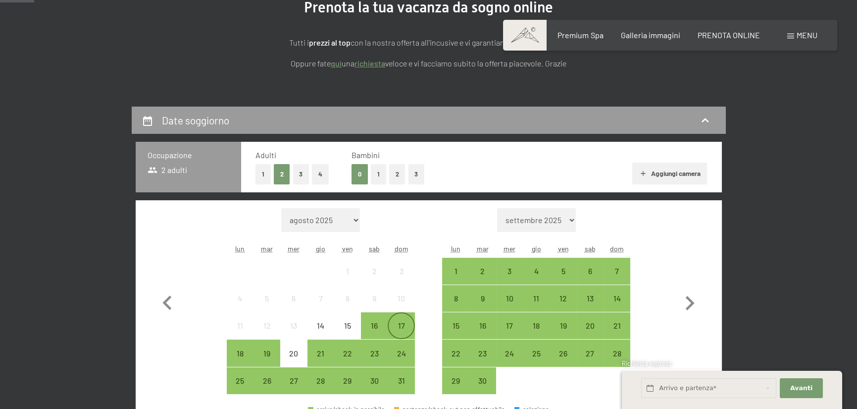 Image resolution: width=857 pixels, height=409 pixels. I want to click on div: Wed Sep 17 2025, so click(510, 325).